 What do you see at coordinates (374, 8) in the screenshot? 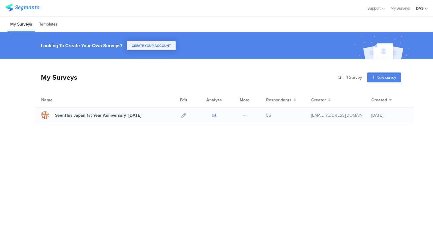
I see `span: Support` at bounding box center [374, 8].